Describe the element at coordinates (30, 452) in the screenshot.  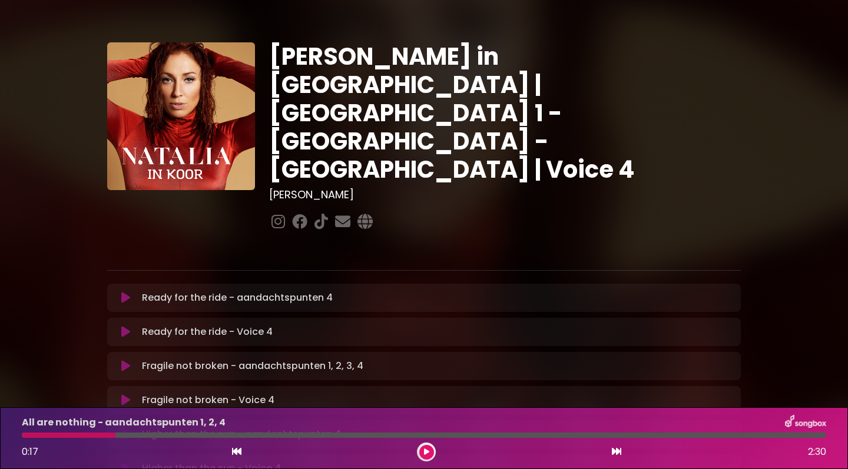
I see `span: 0:17` at that location.